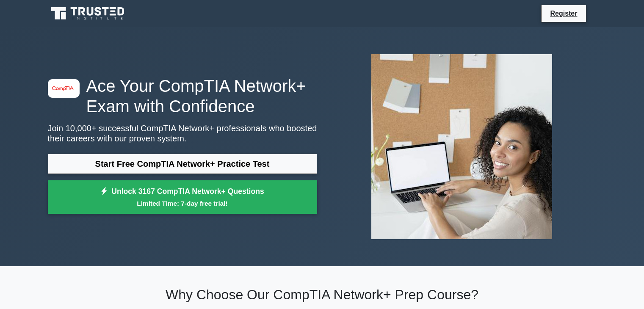 This screenshot has width=644, height=309. What do you see at coordinates (182, 96) in the screenshot?
I see `h1: Ace Your CompTIA Network+ Exam with Confidence` at bounding box center [182, 96].